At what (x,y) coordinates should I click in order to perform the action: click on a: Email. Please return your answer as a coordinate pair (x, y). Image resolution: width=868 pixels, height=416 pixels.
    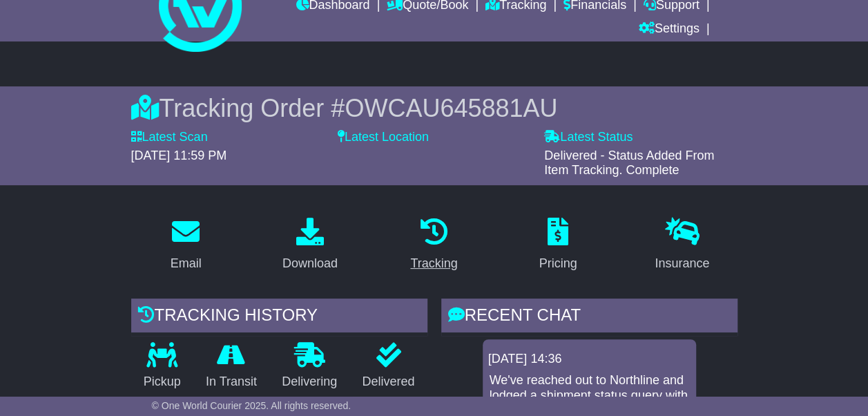
    Looking at the image, I should click on (186, 245).